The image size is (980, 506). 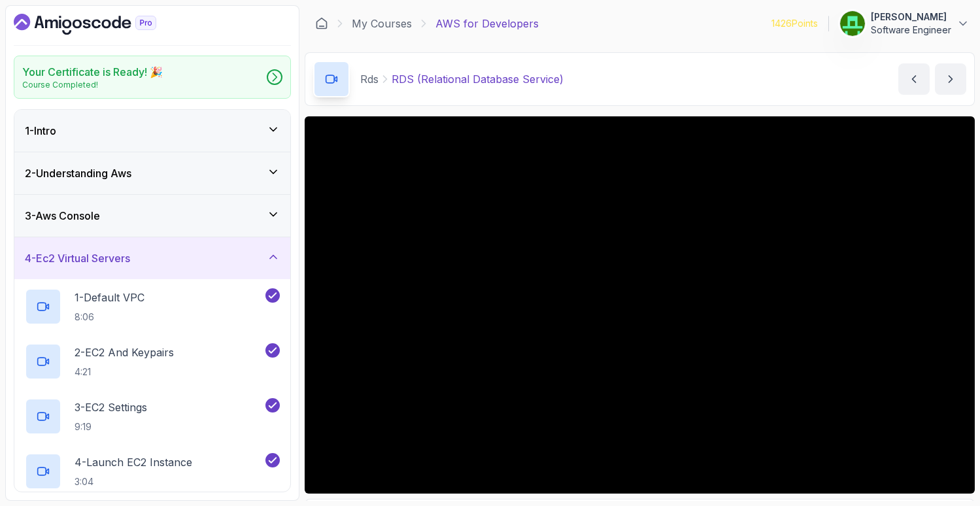 What do you see at coordinates (152, 259) in the screenshot?
I see `button: 4-Ec2 Virtual Servers` at bounding box center [152, 259].